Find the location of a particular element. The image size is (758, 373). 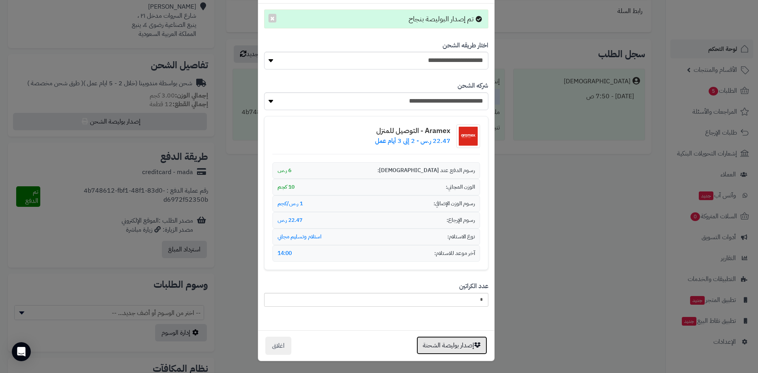

span: 6 ر.س is located at coordinates (284, 171).